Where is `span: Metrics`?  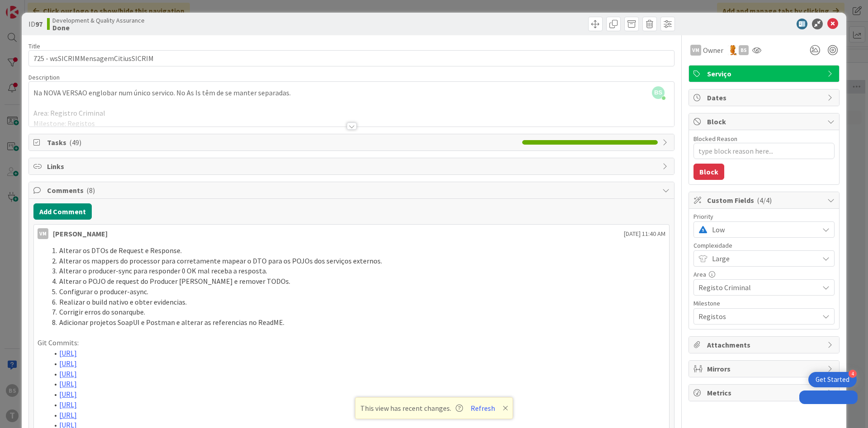
span: Metrics is located at coordinates (765, 392).